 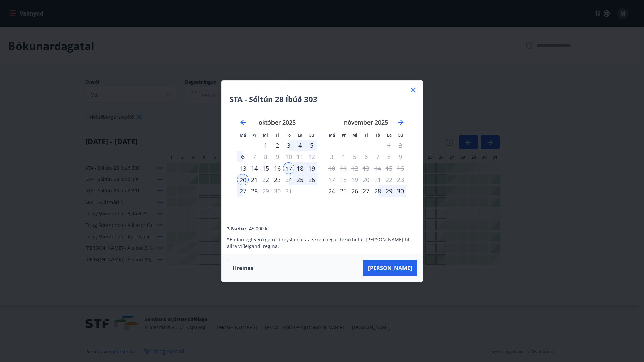 What do you see at coordinates (311, 168) in the screenshot?
I see `div: 19` at bounding box center [311, 168].